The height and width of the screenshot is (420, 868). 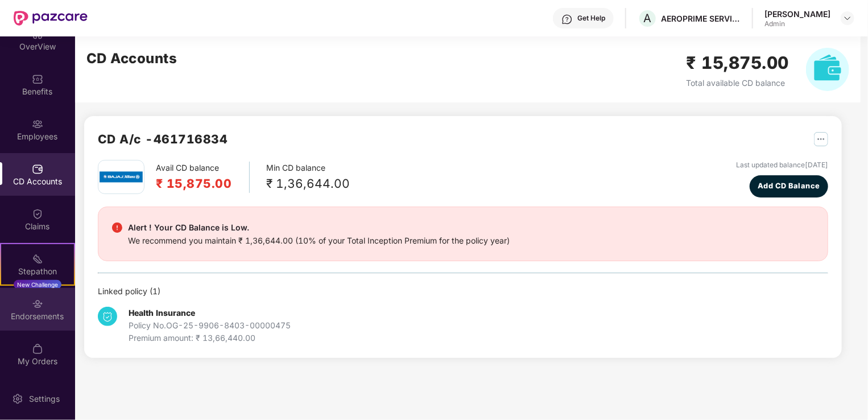 What do you see at coordinates (38, 271) in the screenshot?
I see `div: Stepathon` at bounding box center [38, 271].